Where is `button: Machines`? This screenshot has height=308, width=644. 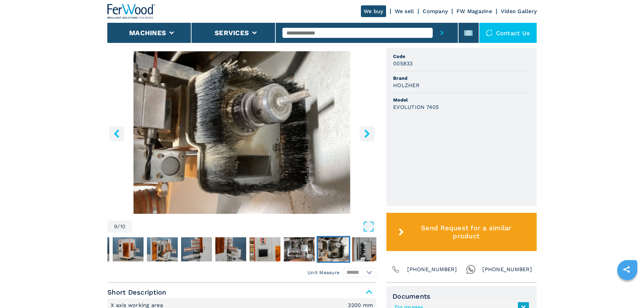 button: Machines is located at coordinates (148, 33).